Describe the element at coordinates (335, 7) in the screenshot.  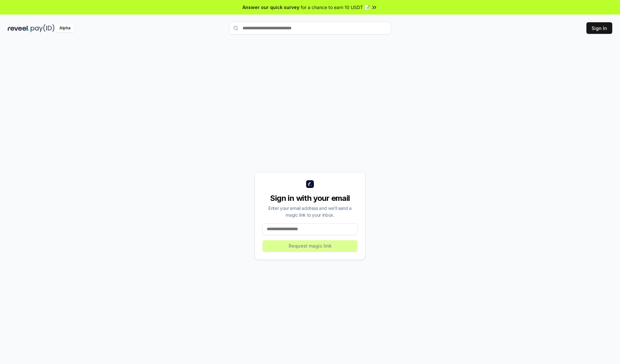
I see `span: for a chance to earn 10 USDT 📝` at that location.